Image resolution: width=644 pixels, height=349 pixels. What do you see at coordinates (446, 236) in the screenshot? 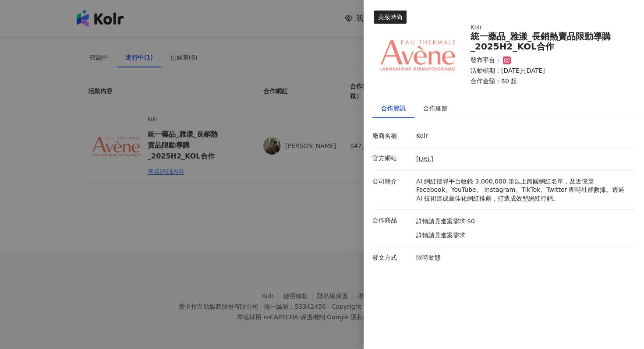
I see `p: 詳情請見進案需求` at bounding box center [446, 236].